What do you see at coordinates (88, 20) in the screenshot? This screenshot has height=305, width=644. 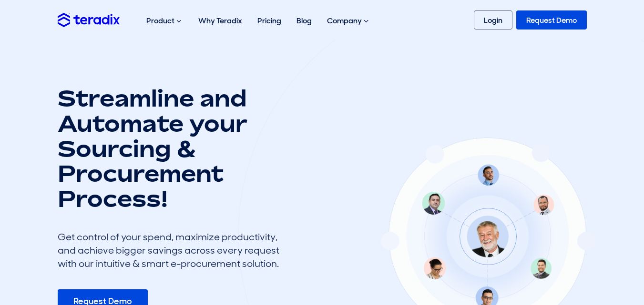 I see `img: Teradix logo` at bounding box center [88, 20].